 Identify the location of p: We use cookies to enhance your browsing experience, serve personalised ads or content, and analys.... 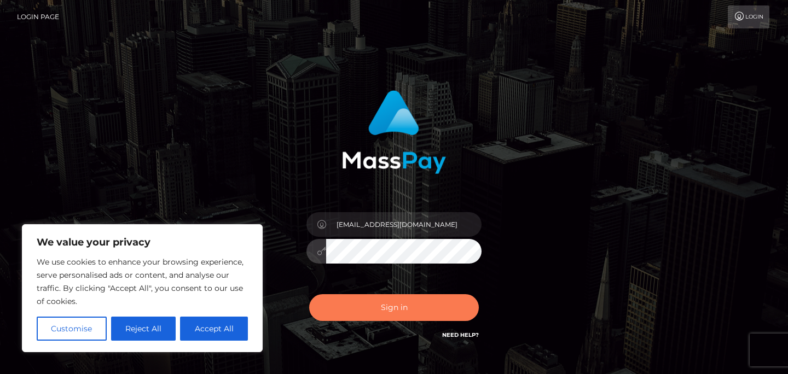
(142, 282).